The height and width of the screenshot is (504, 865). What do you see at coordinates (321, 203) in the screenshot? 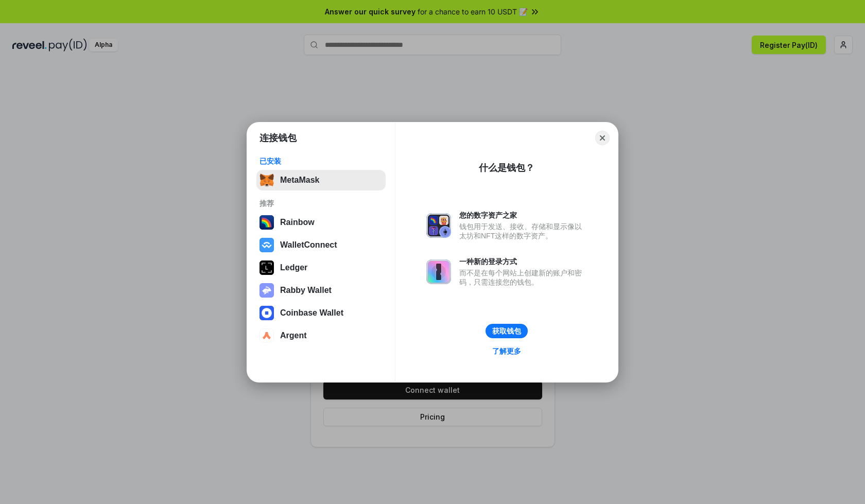
I see `div: 推荐` at bounding box center [321, 203].